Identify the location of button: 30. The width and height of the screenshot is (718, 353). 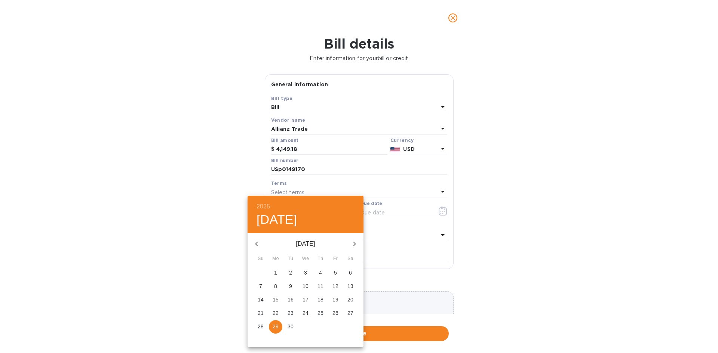
(291, 327).